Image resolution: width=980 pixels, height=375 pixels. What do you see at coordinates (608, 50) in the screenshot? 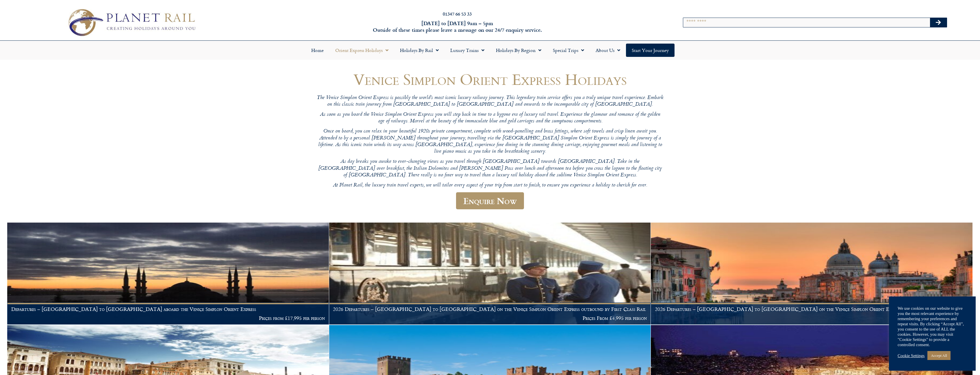
I see `a: About Us` at bounding box center [608, 50].